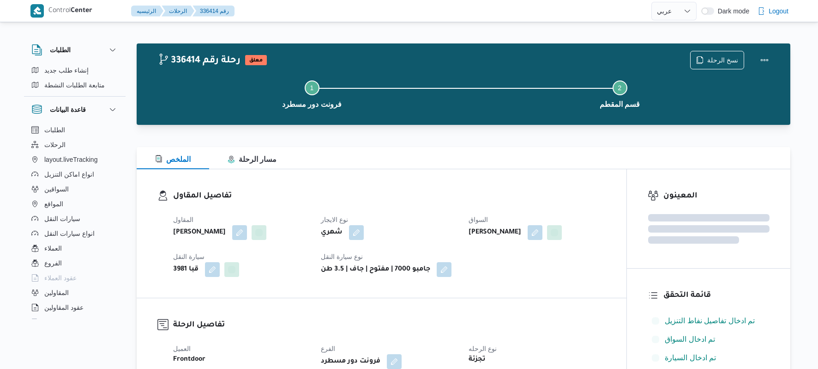  What do you see at coordinates (183, 219) in the screenshot?
I see `span: المقاول` at bounding box center [183, 219].